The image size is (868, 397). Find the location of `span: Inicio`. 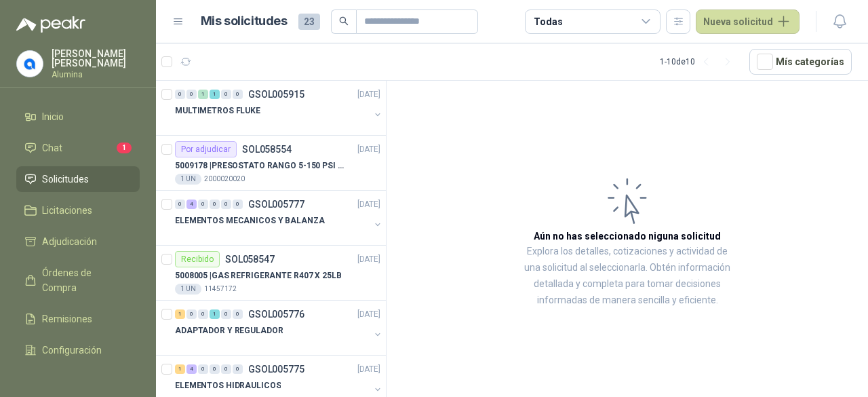

span: Inicio is located at coordinates (53, 117).